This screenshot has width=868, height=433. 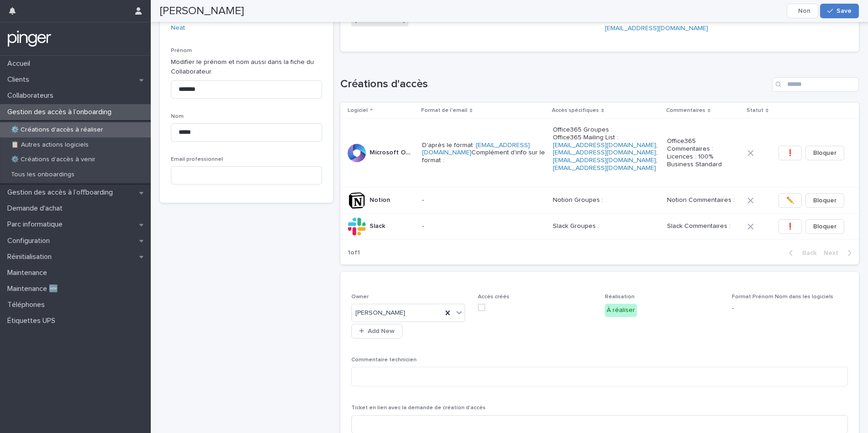 I want to click on p: Tous les onboardings, so click(x=42, y=174).